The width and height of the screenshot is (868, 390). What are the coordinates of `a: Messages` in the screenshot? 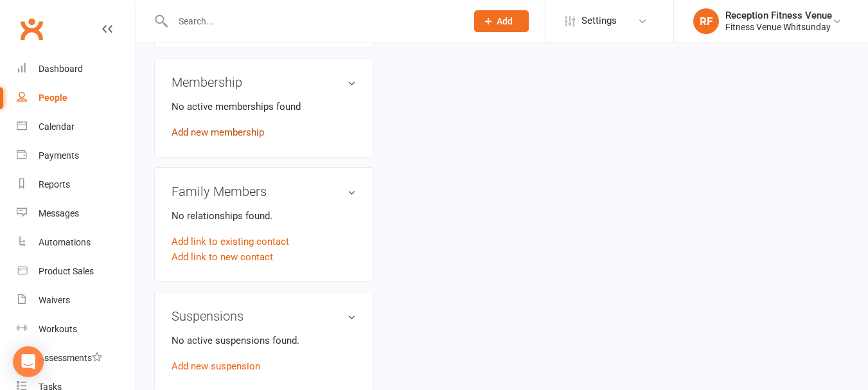 It's located at (76, 214).